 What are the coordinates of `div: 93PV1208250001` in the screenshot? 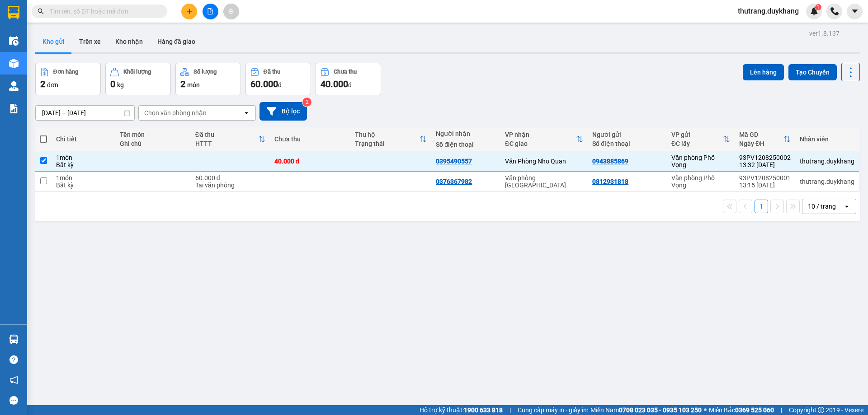 It's located at (765, 178).